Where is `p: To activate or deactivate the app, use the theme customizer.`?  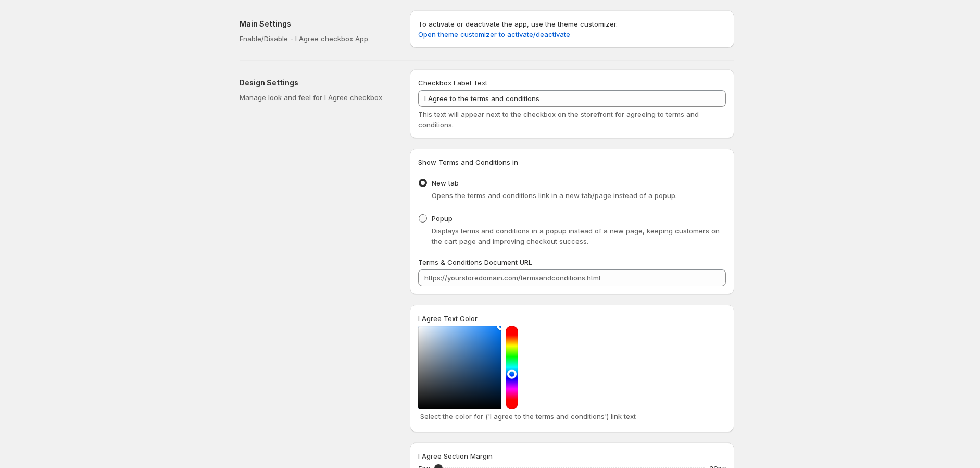 p: To activate or deactivate the app, use the theme customizer. is located at coordinates (572, 29).